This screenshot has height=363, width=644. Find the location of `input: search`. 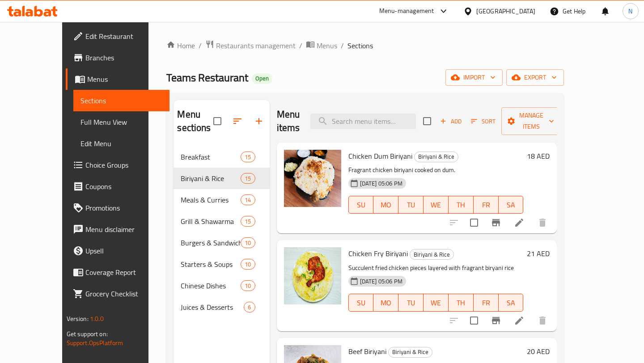

input: search is located at coordinates (363, 121).